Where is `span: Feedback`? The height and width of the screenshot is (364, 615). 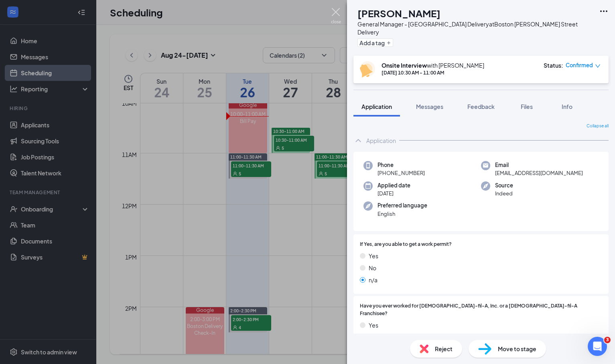
span: Feedback is located at coordinates (481, 107).